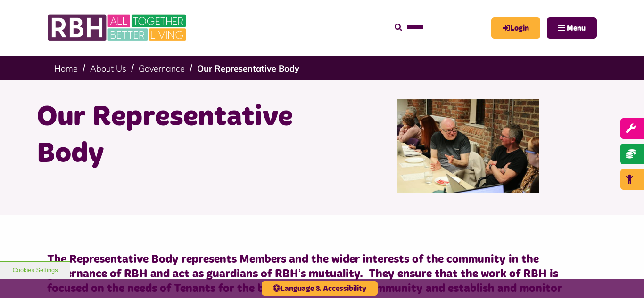 The width and height of the screenshot is (644, 298). What do you see at coordinates (176, 135) in the screenshot?
I see `h1: Our Representative Body` at bounding box center [176, 135].